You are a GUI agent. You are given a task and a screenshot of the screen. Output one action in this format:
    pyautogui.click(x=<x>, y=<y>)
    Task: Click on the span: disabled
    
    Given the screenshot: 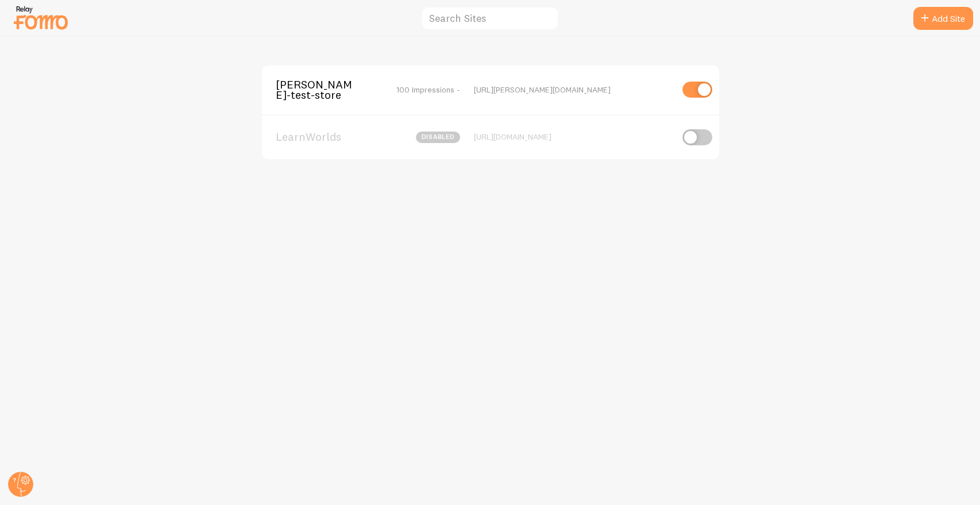 What is the action you would take?
    pyautogui.click(x=438, y=137)
    